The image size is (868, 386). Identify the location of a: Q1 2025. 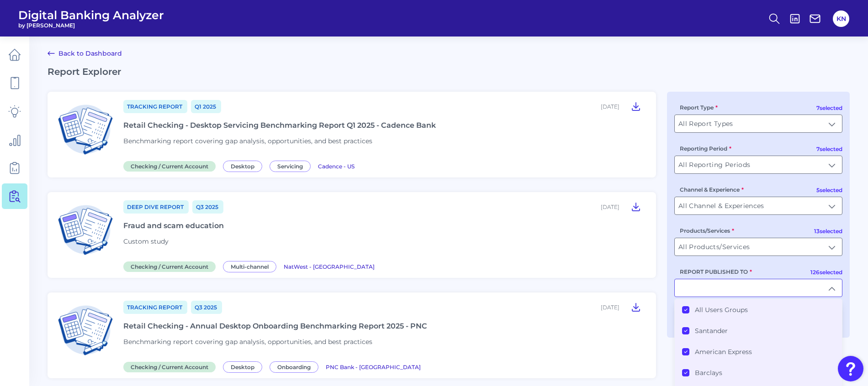
(206, 106).